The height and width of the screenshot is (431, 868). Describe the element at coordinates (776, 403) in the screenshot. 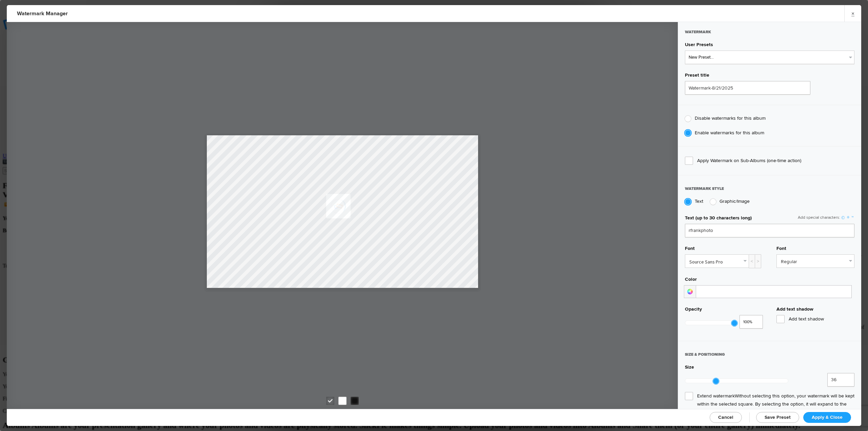

I see `span: Without selecting this option, your watermark will be kept within the selected square. By selecti...` at that location.